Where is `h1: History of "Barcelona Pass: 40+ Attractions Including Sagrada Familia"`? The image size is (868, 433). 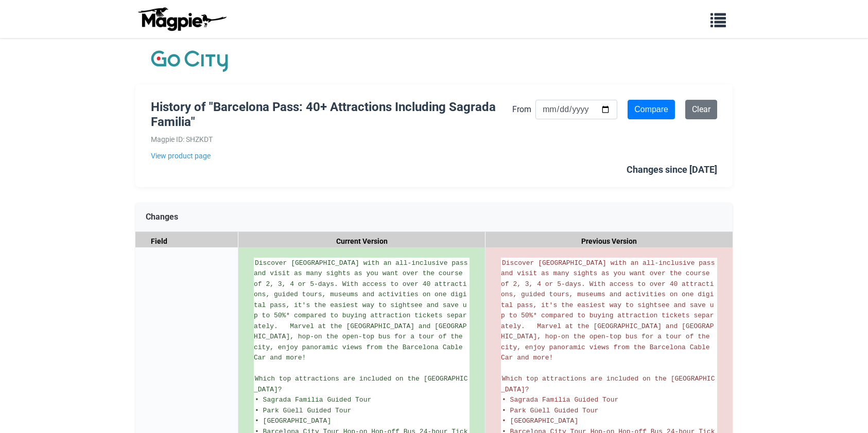
h1: History of "Barcelona Pass: 40+ Attractions Including Sagrada Familia" is located at coordinates (331, 115).